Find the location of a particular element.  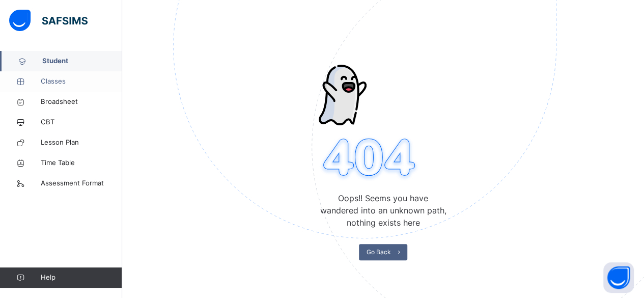

img: safsims is located at coordinates (49, 20).